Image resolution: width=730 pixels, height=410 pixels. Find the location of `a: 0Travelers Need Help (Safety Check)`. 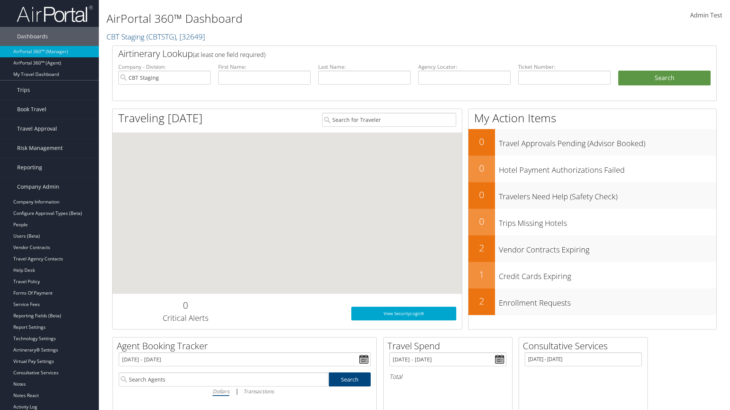

a: 0Travelers Need Help (Safety Check) is located at coordinates (592, 196).